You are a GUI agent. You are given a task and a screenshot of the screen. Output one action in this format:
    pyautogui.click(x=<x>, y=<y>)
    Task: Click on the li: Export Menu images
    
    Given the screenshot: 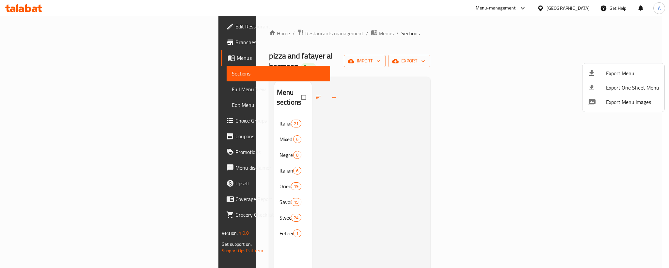 What is the action you would take?
    pyautogui.click(x=623, y=102)
    